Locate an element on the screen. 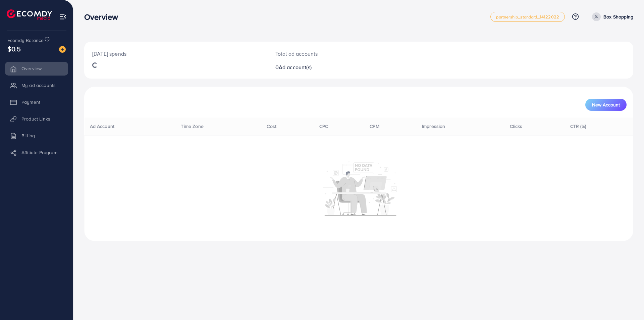 Image resolution: width=644 pixels, height=320 pixels. h3: Overview is located at coordinates (104, 17).